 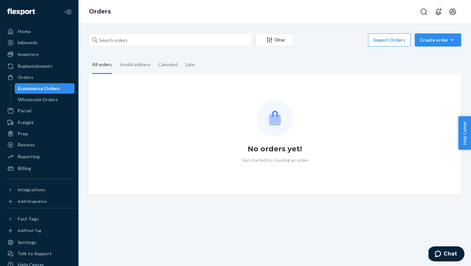 I want to click on button: Help Center, so click(x=465, y=133).